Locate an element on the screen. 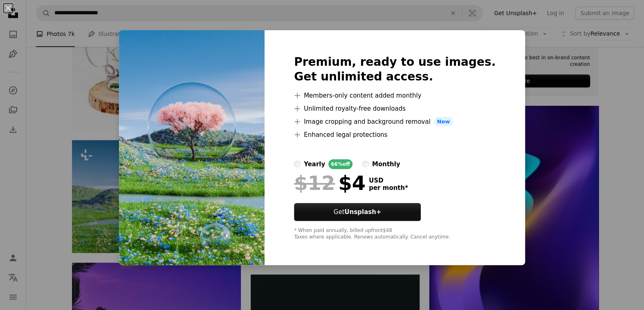  div: * When paid annually, billed upfront $48 Taxes where applicable. Renews automatically. Cancel any... is located at coordinates (394, 234).